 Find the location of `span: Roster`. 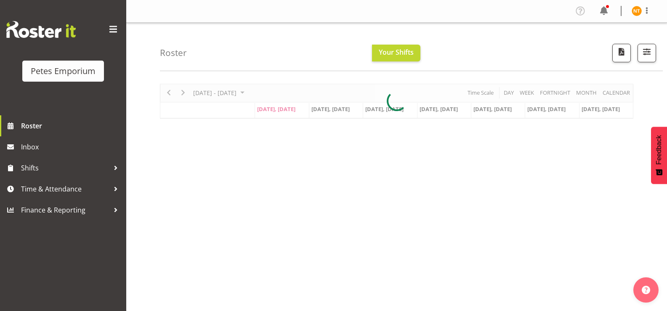

span: Roster is located at coordinates (71, 126).